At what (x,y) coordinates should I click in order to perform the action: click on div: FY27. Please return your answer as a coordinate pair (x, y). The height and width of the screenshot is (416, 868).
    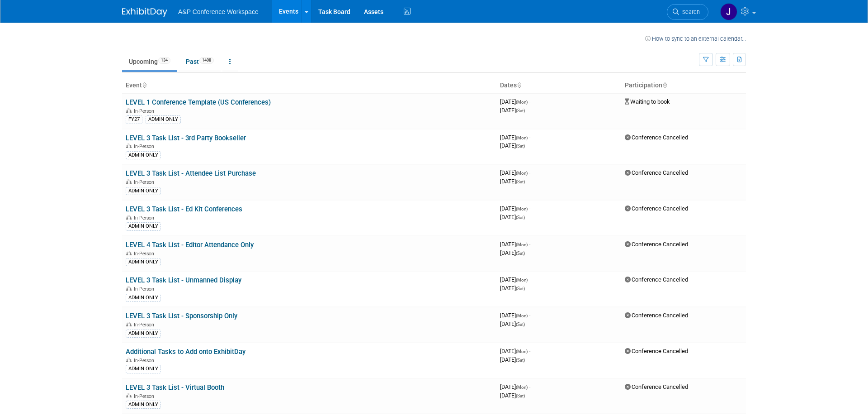
    Looking at the image, I should click on (134, 119).